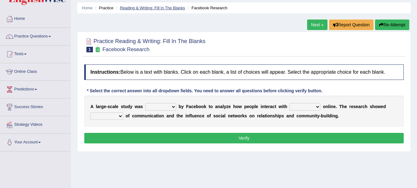 This screenshot has width=417, height=188. I want to click on li: Practice, so click(103, 8).